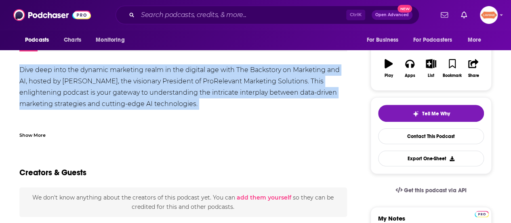  I want to click on img: User Profile, so click(489, 15).